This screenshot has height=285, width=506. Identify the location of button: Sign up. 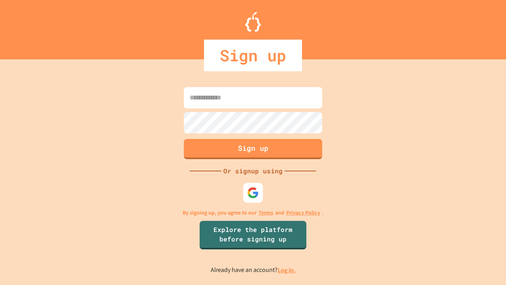
(253, 149).